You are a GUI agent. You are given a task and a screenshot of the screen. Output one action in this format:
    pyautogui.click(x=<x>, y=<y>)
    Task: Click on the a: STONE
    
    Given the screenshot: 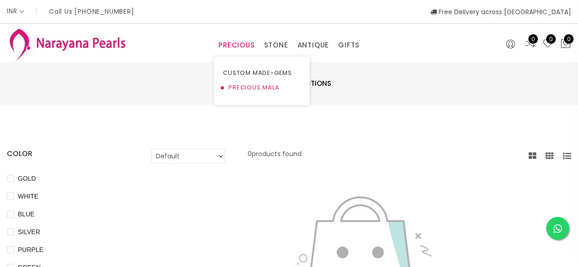 What is the action you would take?
    pyautogui.click(x=275, y=45)
    